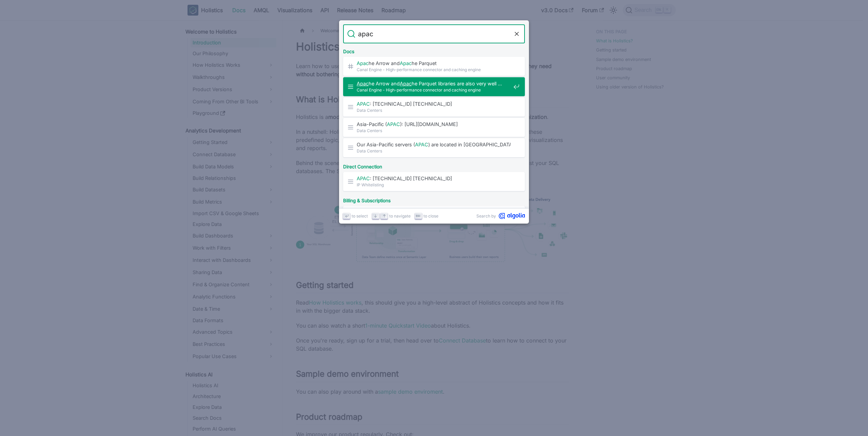 The height and width of the screenshot is (436, 868). I want to click on div: Direct Connection, so click(434, 166).